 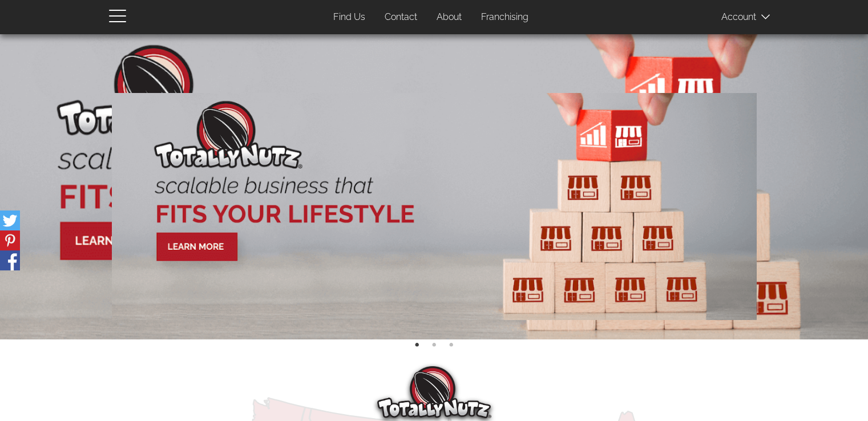 I want to click on img: Totally Nutz Logo, so click(x=434, y=392).